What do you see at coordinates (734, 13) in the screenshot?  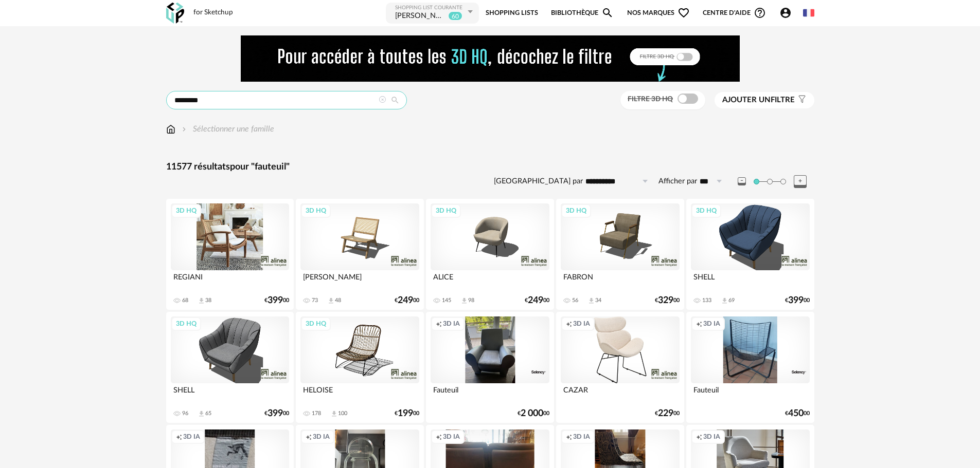 I see `span: Centre d'aideHelp Circle Outline icon` at bounding box center [734, 13].